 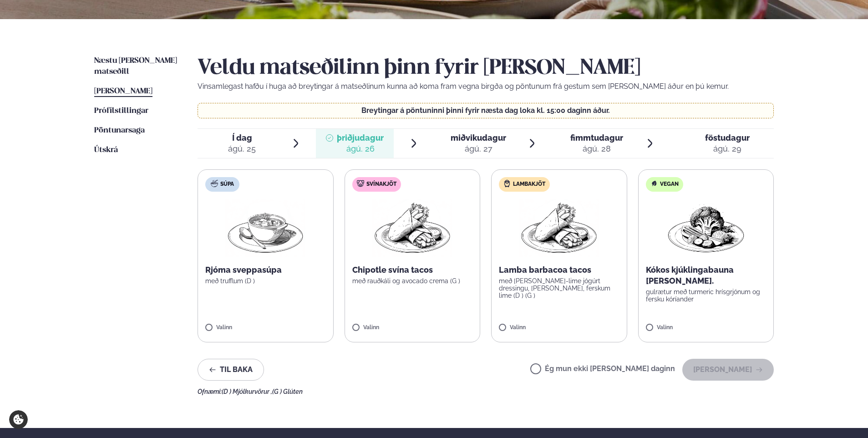 What do you see at coordinates (478, 138) in the screenshot?
I see `span: miðvikudagur` at bounding box center [478, 138].